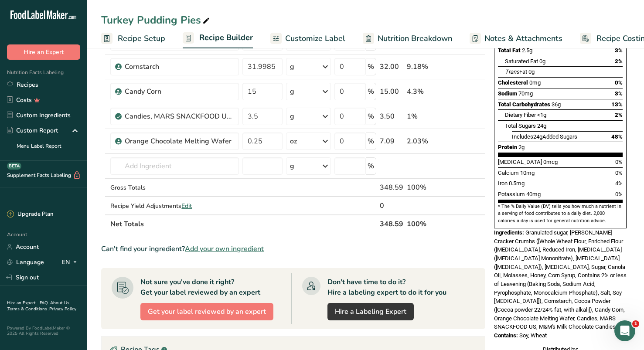 The width and height of the screenshot is (644, 350). What do you see at coordinates (391, 141) in the screenshot?
I see `div: 7.09` at bounding box center [391, 141].